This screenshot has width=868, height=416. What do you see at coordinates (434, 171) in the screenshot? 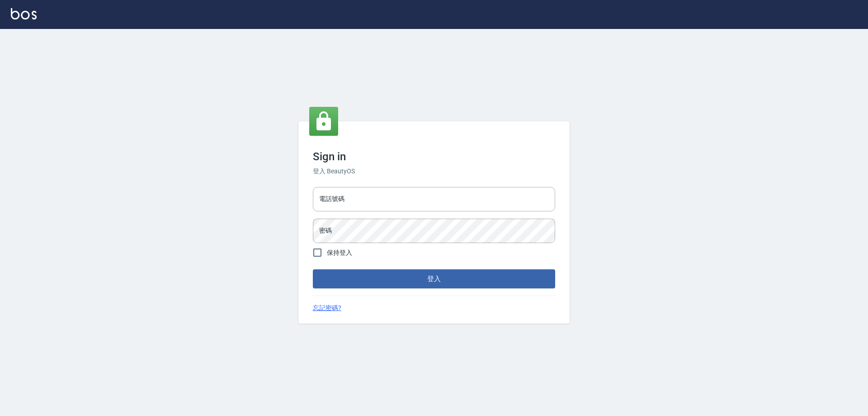
I see `h6: 登入 BeautyOS` at bounding box center [434, 171].